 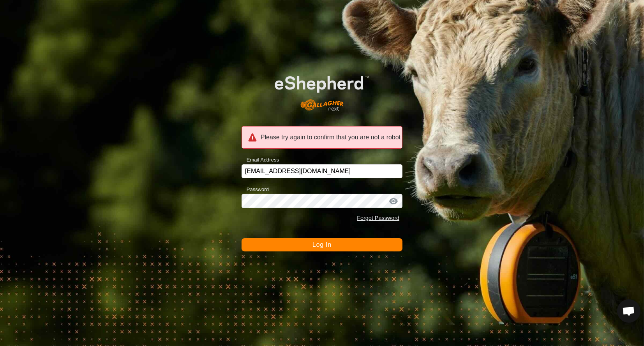 I want to click on div: Please try again to confirm that you are not a robot, so click(x=322, y=137).